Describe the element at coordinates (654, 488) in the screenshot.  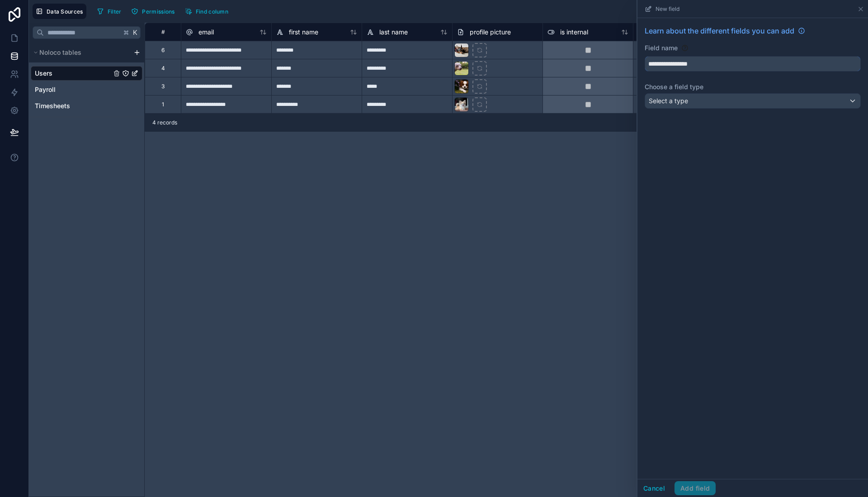
I see `button: Cancel` at that location.